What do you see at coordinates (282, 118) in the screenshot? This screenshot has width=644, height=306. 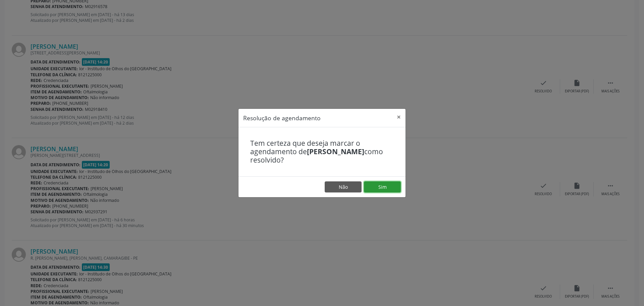 I see `h5: Resolução de agendamento` at bounding box center [282, 118].